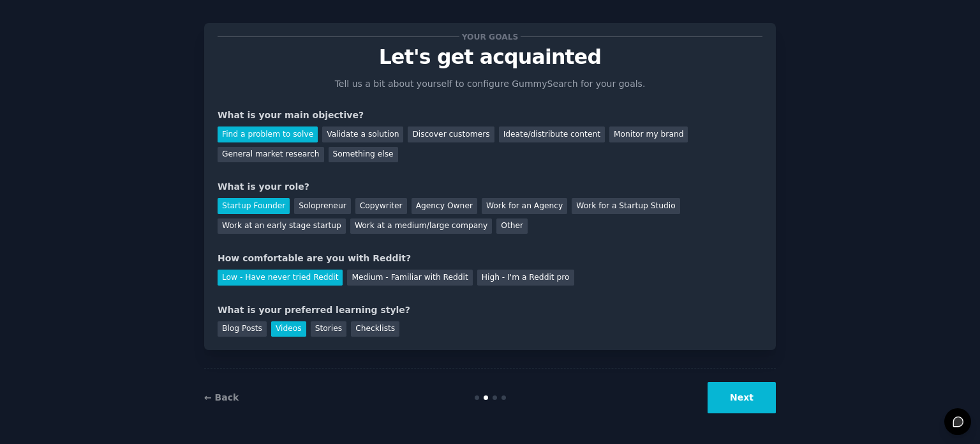 This screenshot has width=980, height=444. I want to click on div: Work at an early stage startup, so click(282, 226).